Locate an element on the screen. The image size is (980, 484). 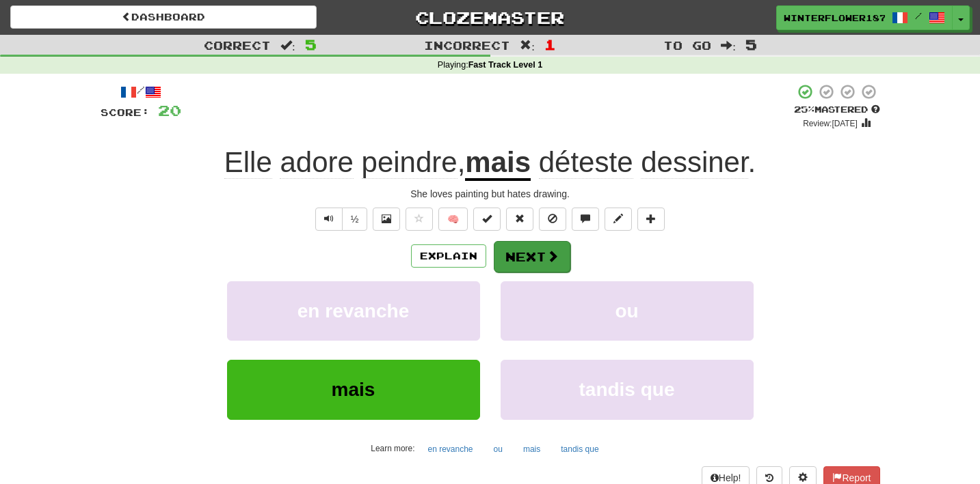
span: ou is located at coordinates (626, 311).